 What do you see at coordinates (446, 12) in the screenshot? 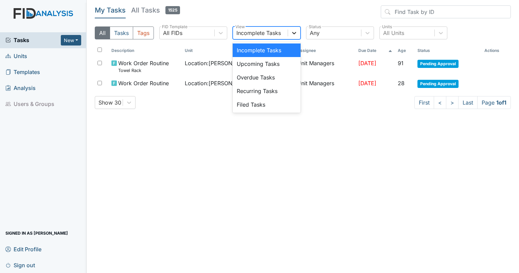
I see `input: Find Task by ID` at bounding box center [446, 12].